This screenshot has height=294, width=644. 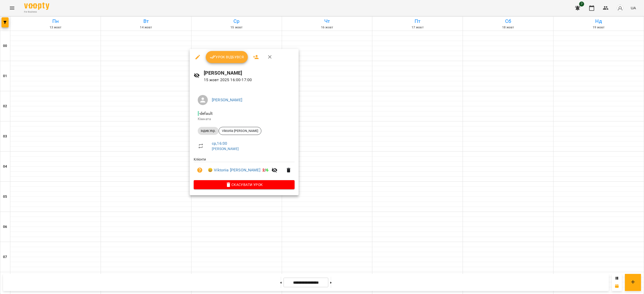 I want to click on ul: Клієнти, so click(x=244, y=168).